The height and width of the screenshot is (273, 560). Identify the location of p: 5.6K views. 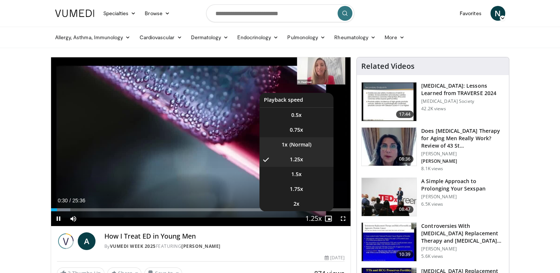
(432, 256).